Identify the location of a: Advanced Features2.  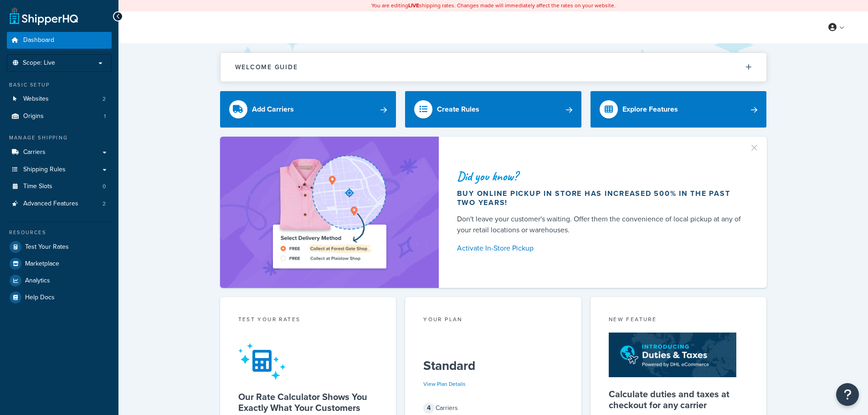
(60, 204).